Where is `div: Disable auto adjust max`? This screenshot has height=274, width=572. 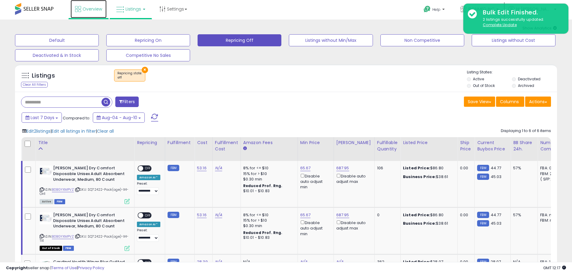
div: Disable auto adjust max is located at coordinates (353, 225).